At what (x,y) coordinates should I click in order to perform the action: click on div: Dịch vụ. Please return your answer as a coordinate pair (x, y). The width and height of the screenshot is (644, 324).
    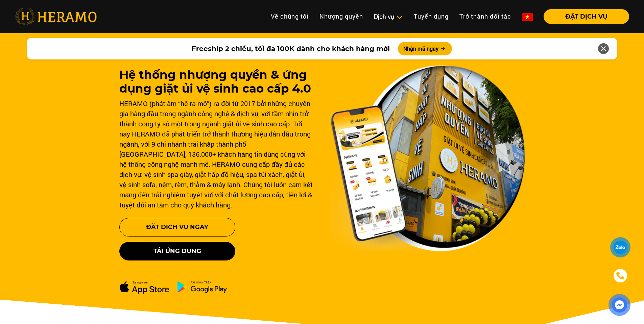
    Looking at the image, I should click on (388, 17).